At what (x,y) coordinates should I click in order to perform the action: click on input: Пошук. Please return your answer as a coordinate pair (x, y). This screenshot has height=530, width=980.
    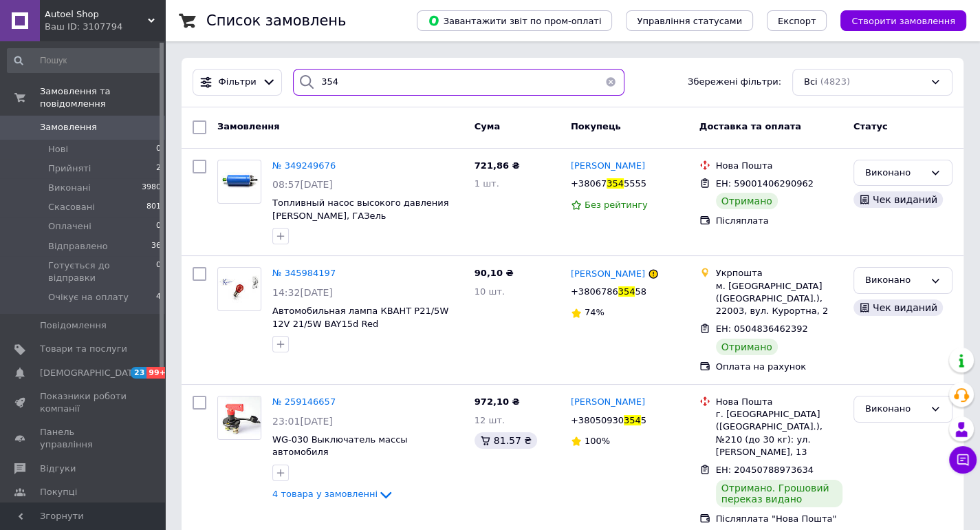
    Looking at the image, I should click on (85, 61).